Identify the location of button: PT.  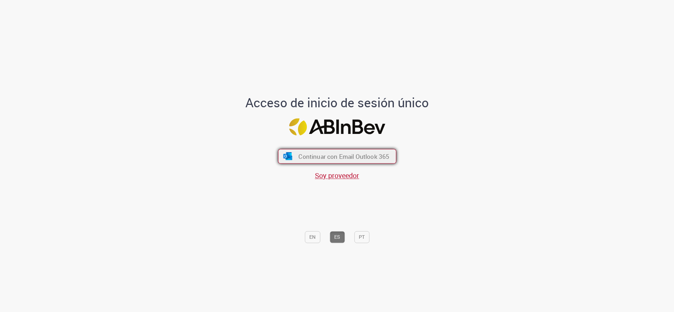
(361, 237).